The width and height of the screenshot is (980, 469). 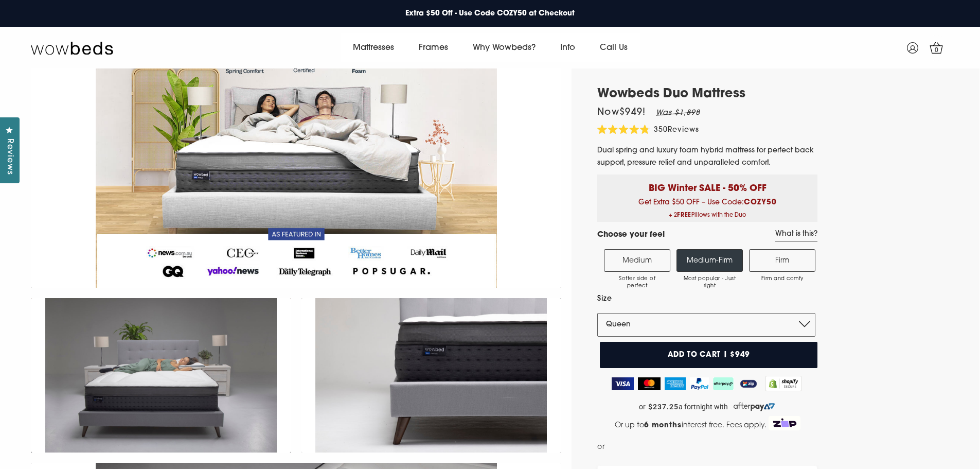 I want to click on span: 0, so click(x=937, y=50).